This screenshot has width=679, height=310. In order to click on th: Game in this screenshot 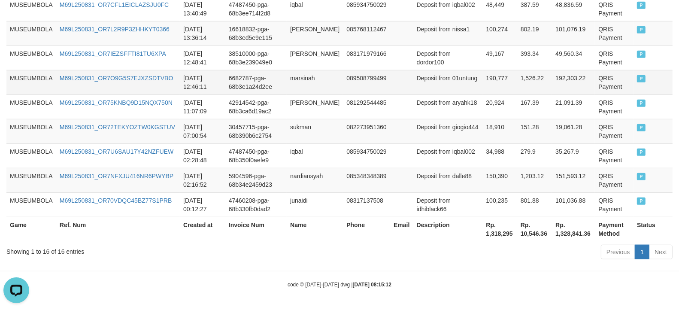, I will do `click(31, 229)`.